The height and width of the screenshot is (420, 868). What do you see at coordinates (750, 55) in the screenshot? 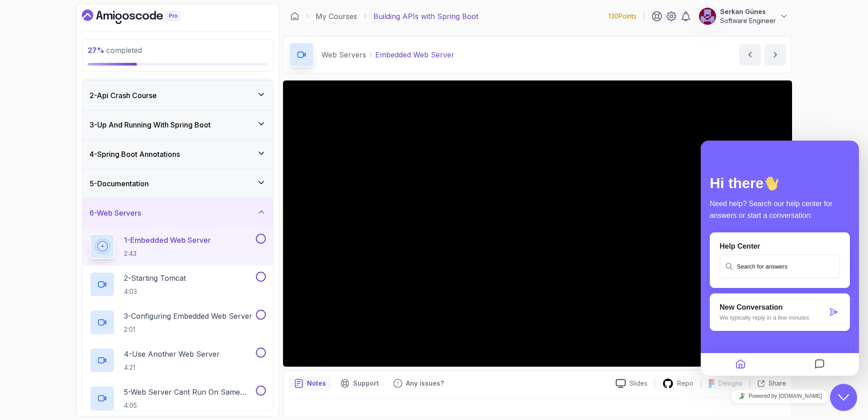
I see `button: previous content` at bounding box center [750, 55].